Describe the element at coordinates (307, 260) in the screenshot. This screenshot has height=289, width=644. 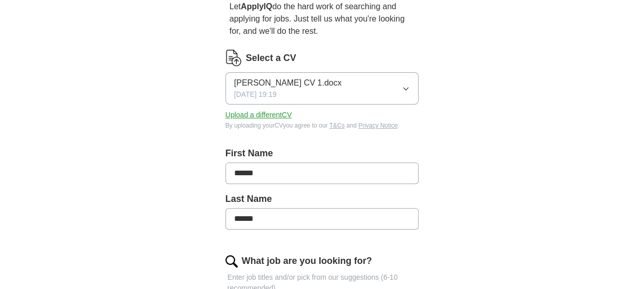
I see `label: What job are you looking for?` at that location.